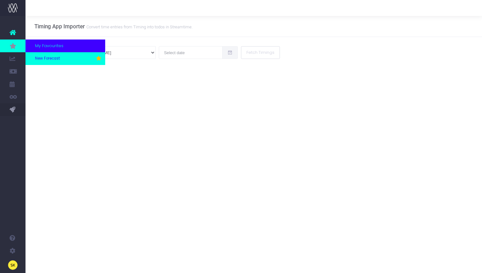 Image resolution: width=482 pixels, height=273 pixels. What do you see at coordinates (139, 26) in the screenshot?
I see `small: Convert time entries from Timing into todos in Streamtime.` at bounding box center [139, 26].